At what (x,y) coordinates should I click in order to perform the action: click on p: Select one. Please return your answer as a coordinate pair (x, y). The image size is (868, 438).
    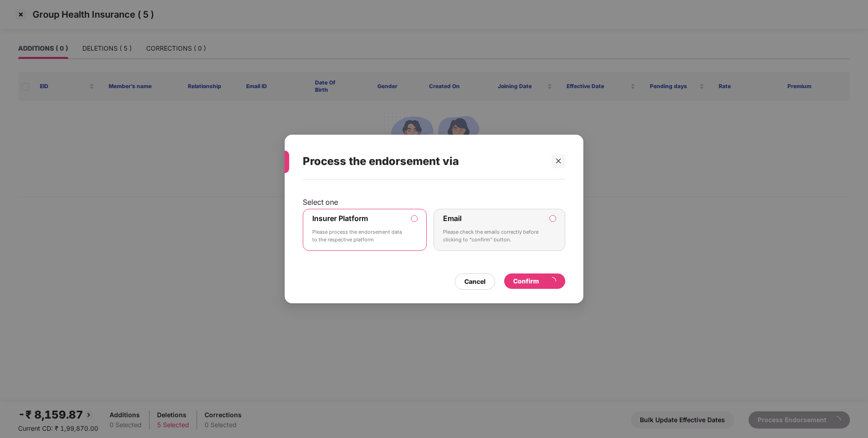
    Looking at the image, I should click on (434, 202).